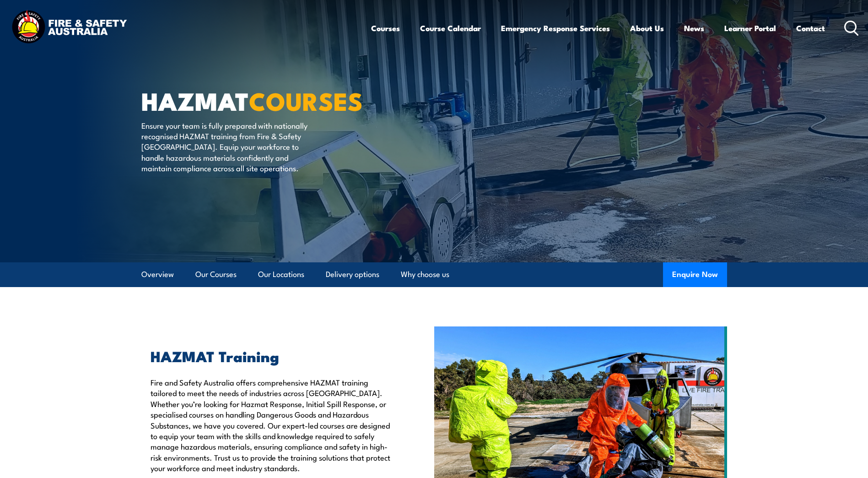  I want to click on h1: HAZMAT, so click(255, 100).